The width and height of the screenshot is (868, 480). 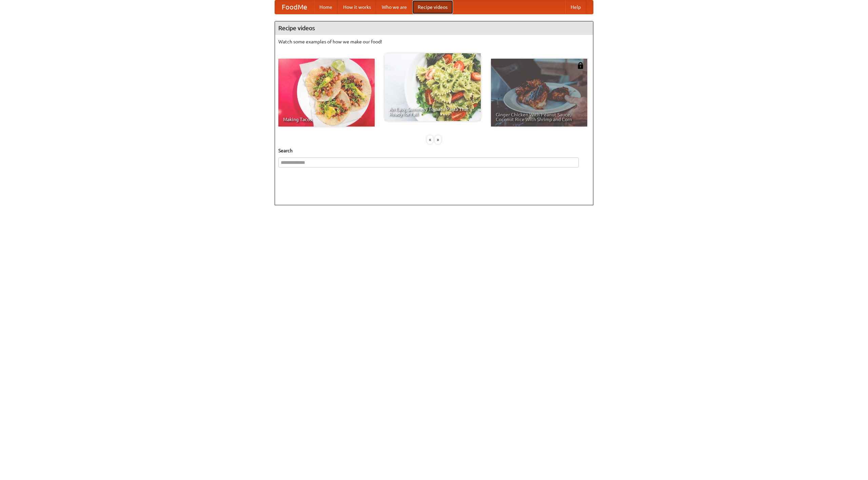 I want to click on a: Recipe videos, so click(x=433, y=7).